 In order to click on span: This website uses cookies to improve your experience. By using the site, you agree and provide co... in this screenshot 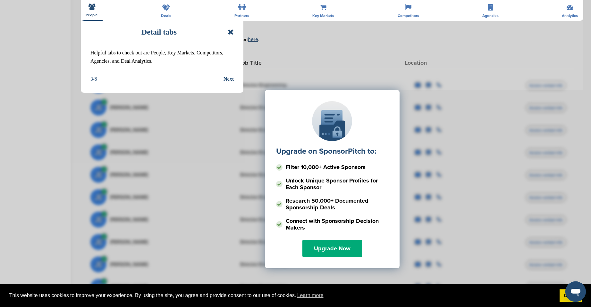, I will do `click(282, 296)`.